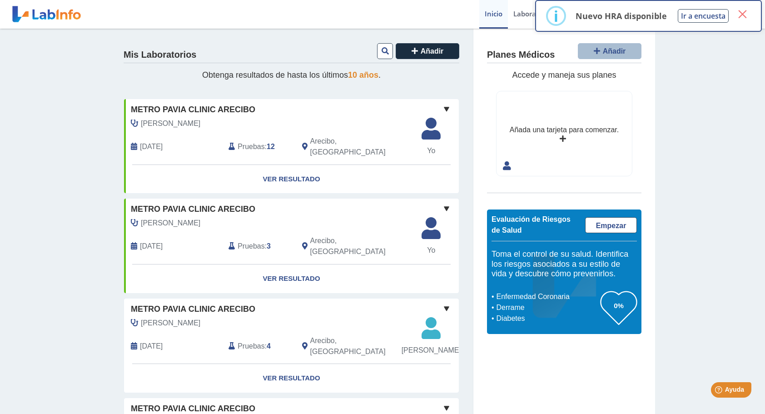 The image size is (765, 414). Describe the element at coordinates (547, 297) in the screenshot. I see `li: Enfermedad Coronaria` at that location.